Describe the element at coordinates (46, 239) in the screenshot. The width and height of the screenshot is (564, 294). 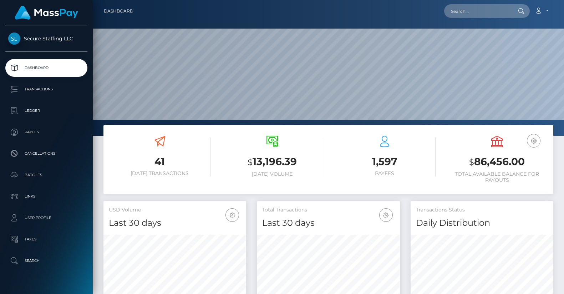
I see `p: Taxes` at that location.